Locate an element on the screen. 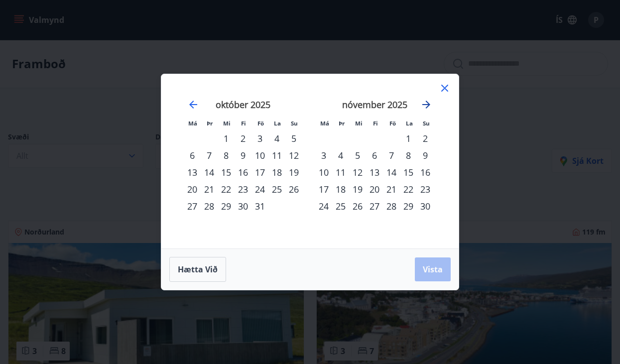 The image size is (620, 364). td: Choose föstudagur, 28. nóvember 2025 as your check-in date. It’s available. is located at coordinates (392, 206).